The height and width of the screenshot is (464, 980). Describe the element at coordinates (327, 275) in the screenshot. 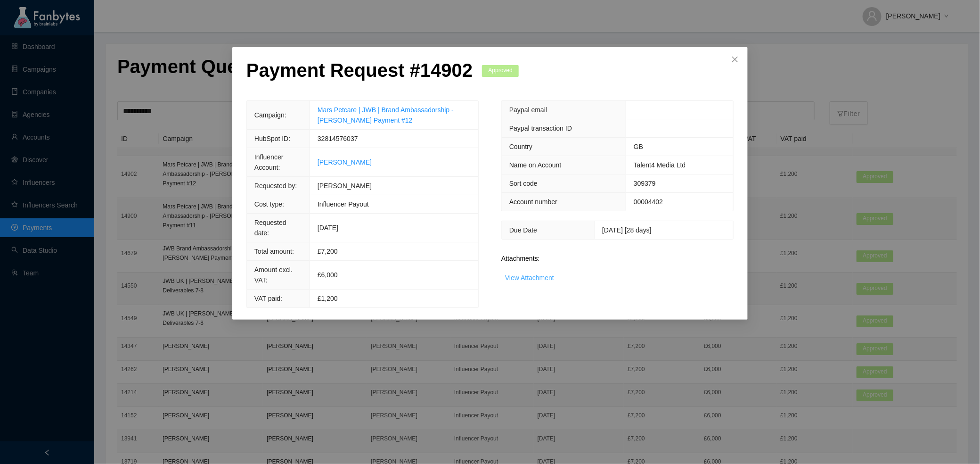

I see `span: £6,000` at that location.